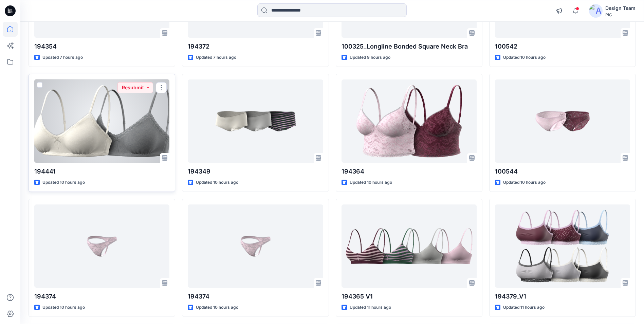  I want to click on p: 194365 V1, so click(409, 296).